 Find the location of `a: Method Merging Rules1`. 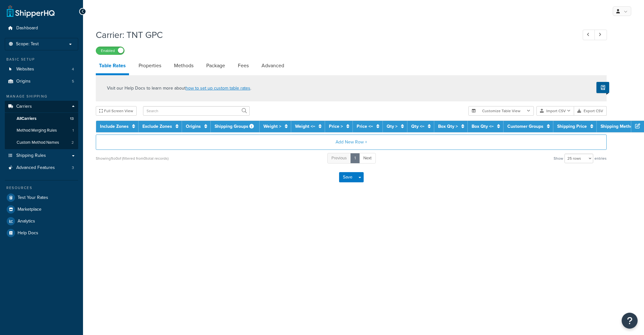

a: Method Merging Rules1 is located at coordinates (42, 130).